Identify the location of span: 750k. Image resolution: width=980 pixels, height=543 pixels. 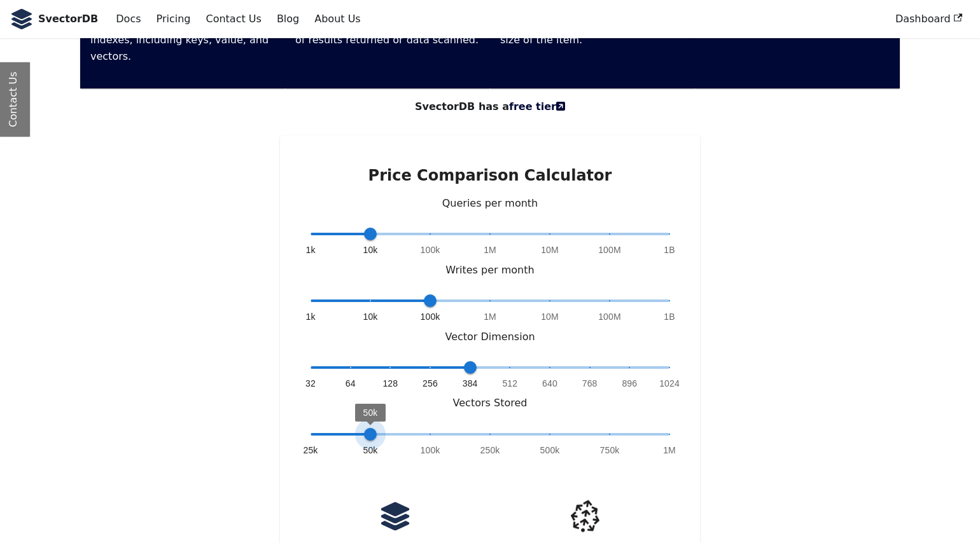
(610, 450).